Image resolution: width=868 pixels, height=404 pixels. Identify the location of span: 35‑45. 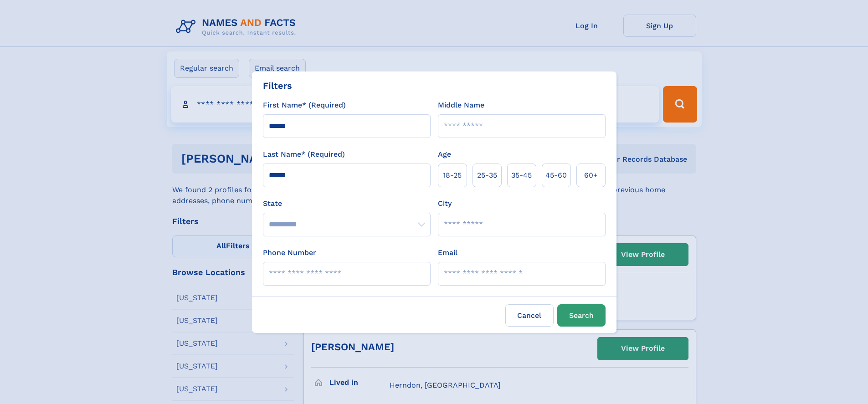
(521, 175).